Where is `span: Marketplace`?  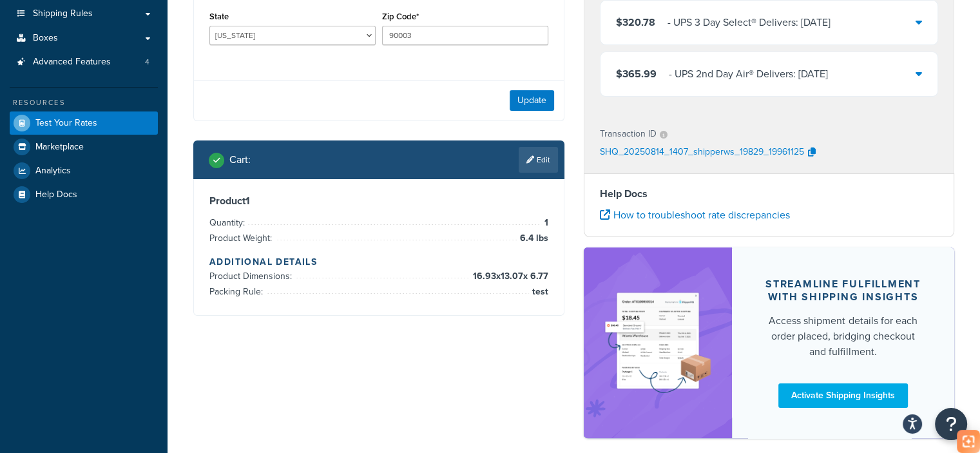
span: Marketplace is located at coordinates (59, 147).